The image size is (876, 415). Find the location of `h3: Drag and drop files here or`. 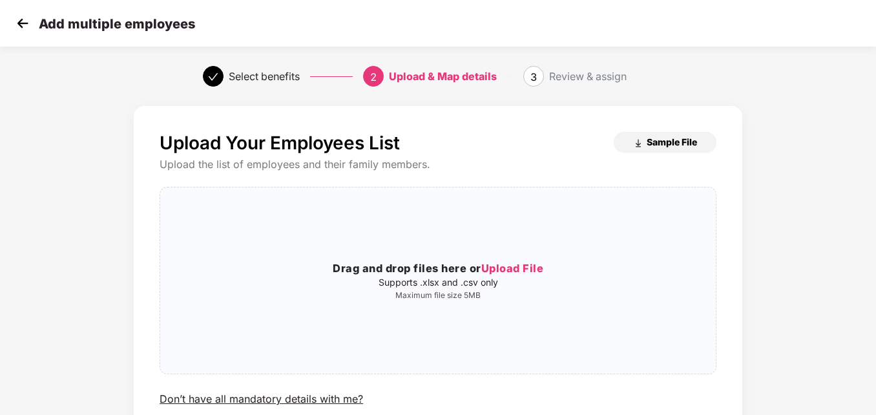

h3: Drag and drop files here or is located at coordinates (438, 269).